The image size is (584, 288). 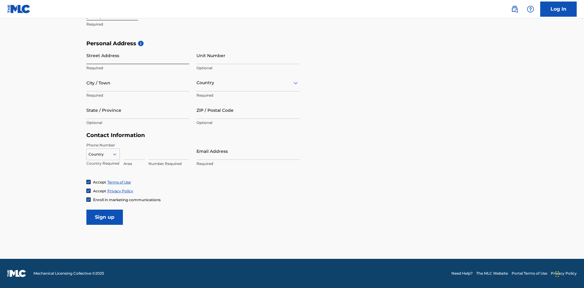 What do you see at coordinates (103, 164) in the screenshot?
I see `p: Country Required` at bounding box center [103, 164].